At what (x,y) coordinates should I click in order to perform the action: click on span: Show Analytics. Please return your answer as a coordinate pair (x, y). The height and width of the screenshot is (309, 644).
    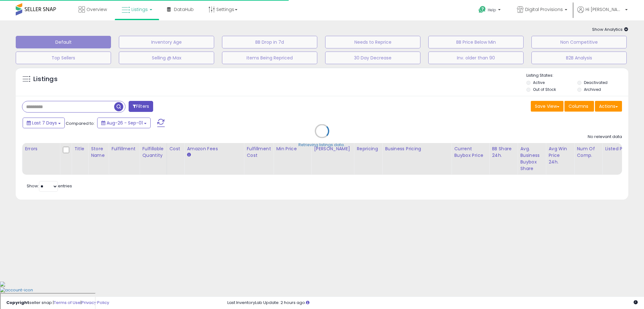
    Looking at the image, I should click on (610, 29).